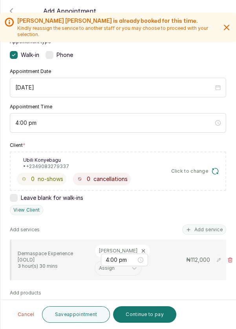 The width and height of the screenshot is (236, 329). What do you see at coordinates (30, 71) in the screenshot?
I see `label: Appointment Date` at bounding box center [30, 71].